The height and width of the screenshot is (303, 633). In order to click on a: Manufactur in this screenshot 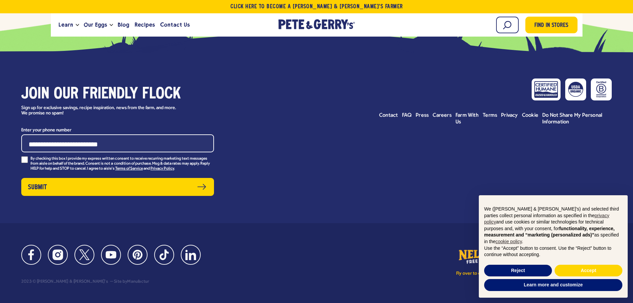, I will do `click(138, 282)`.